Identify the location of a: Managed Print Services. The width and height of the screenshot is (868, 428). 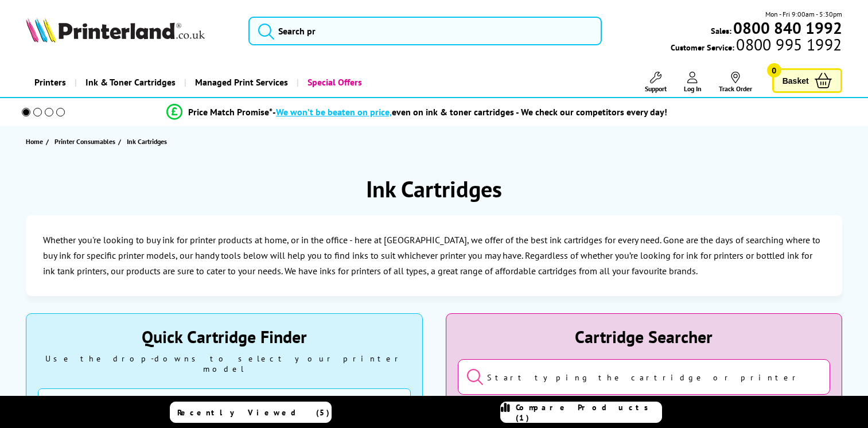
(241, 82).